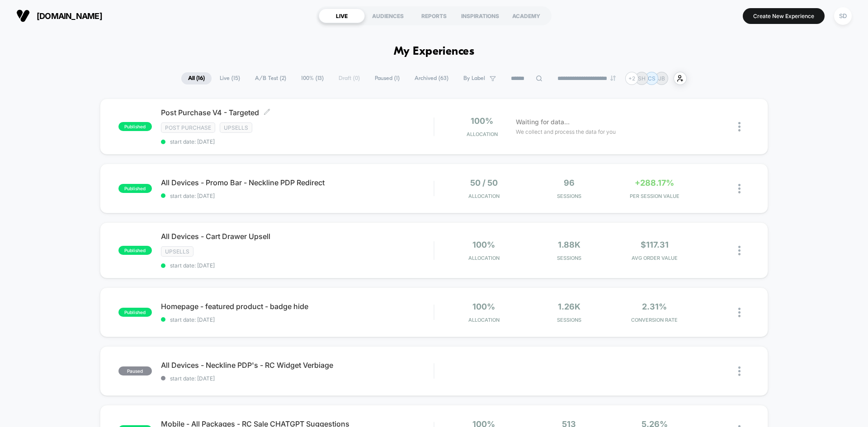 The width and height of the screenshot is (868, 427). I want to click on button: SD, so click(842, 16).